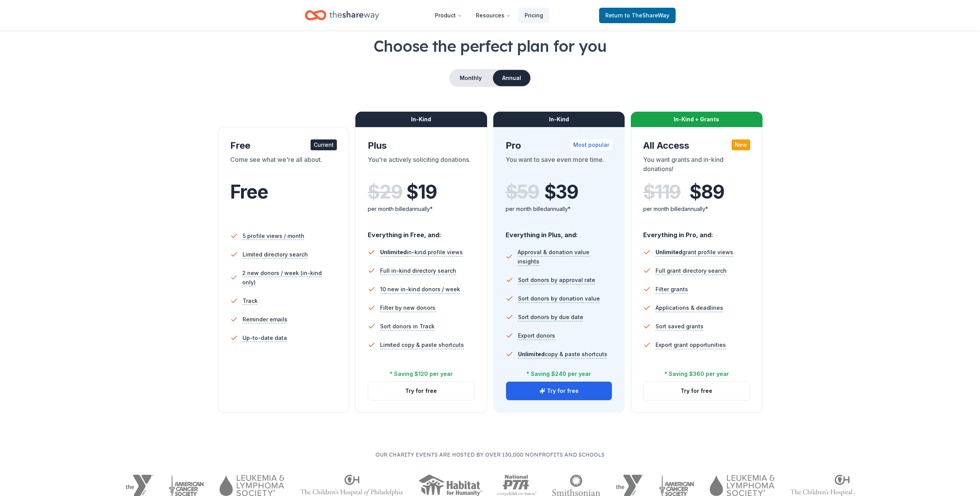  I want to click on span: Sort donors by due date, so click(551, 317).